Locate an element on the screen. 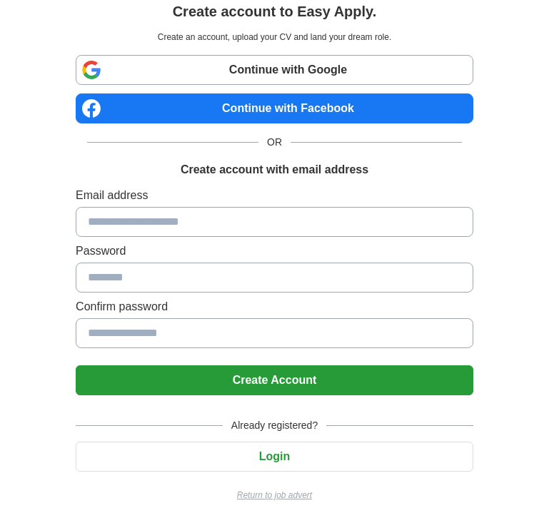 The width and height of the screenshot is (549, 508). h1: Create account to Easy Apply. is located at coordinates (275, 11).